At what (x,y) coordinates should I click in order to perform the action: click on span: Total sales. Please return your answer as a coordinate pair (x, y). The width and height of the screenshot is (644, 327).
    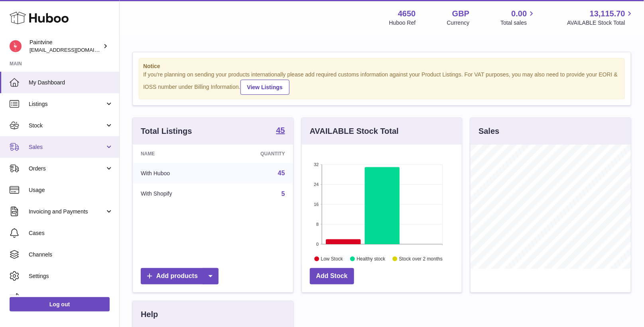
    Looking at the image, I should click on (518, 23).